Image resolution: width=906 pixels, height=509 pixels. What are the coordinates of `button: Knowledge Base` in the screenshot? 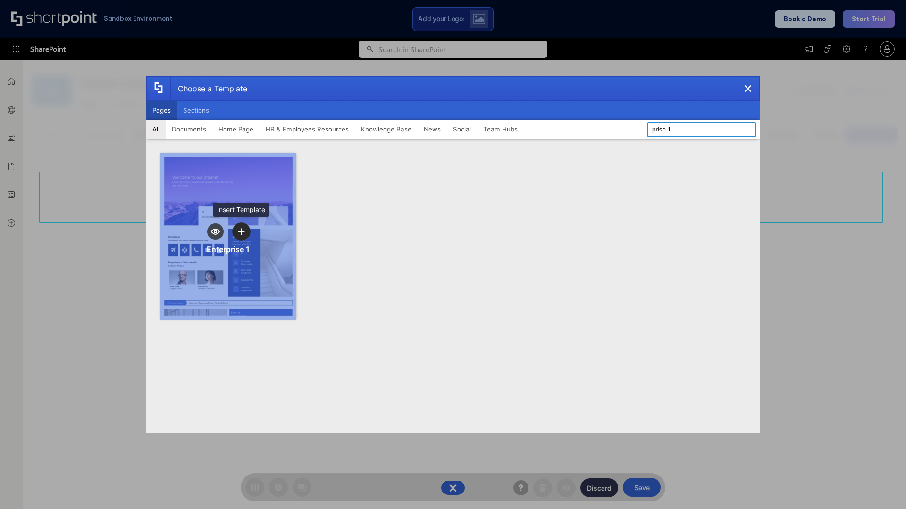 It's located at (386, 129).